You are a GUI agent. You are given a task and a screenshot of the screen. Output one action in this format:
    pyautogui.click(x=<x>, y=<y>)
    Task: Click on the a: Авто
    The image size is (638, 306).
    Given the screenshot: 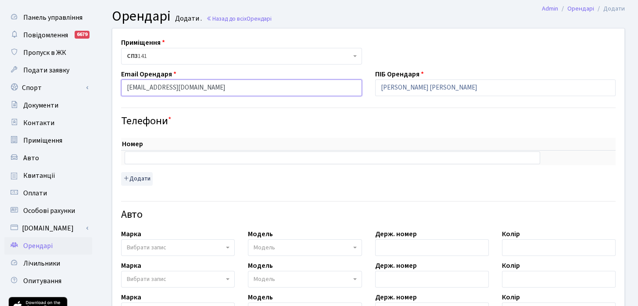 What is the action you would take?
    pyautogui.click(x=48, y=158)
    